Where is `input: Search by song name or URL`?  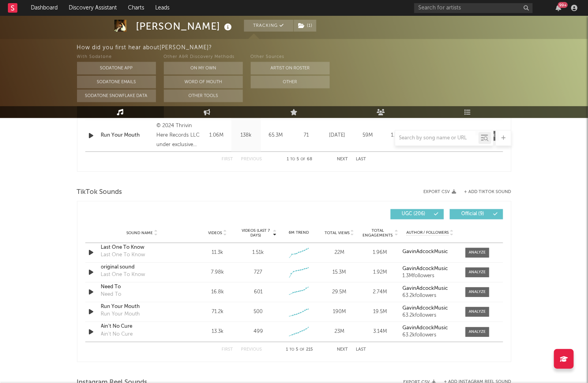 input: Search by song name or URL is located at coordinates (437, 139).